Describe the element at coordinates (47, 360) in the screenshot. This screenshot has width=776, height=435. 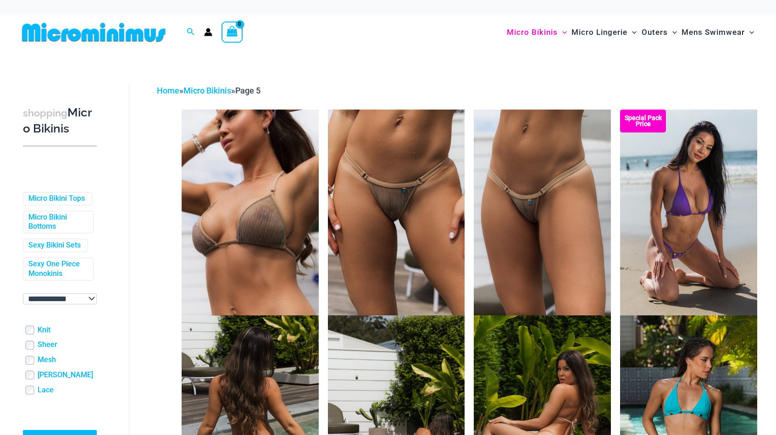
I see `a: Mesh` at that location.